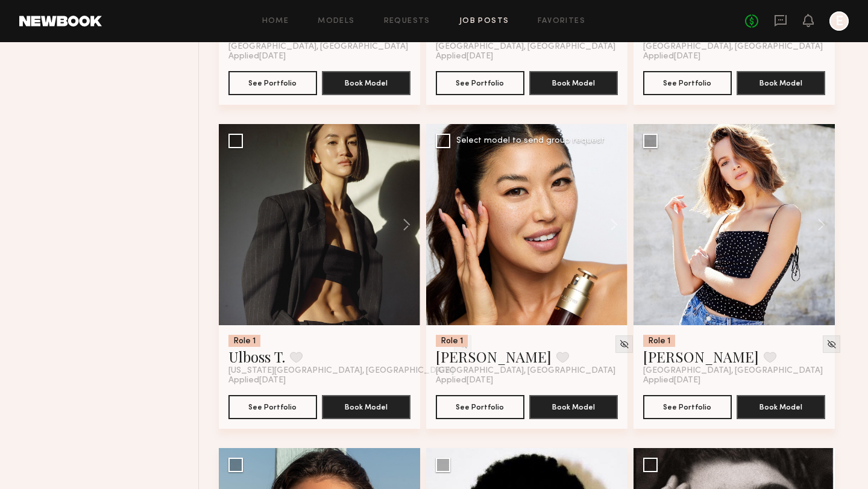 This screenshot has height=489, width=868. I want to click on a: Home, so click(275, 21).